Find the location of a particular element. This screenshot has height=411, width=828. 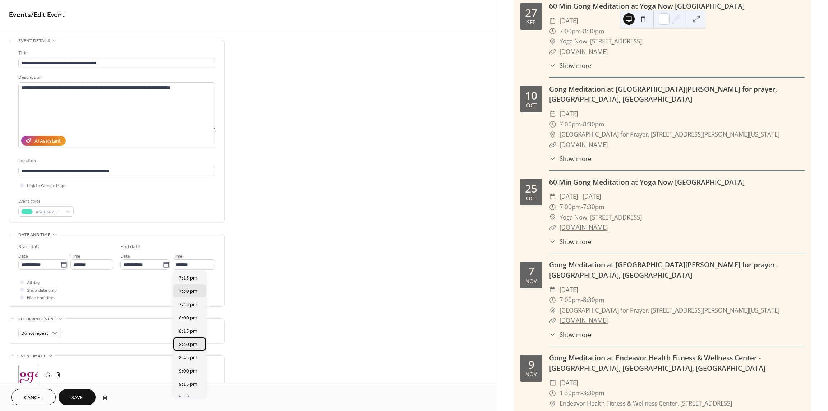

span: Do not repeat is located at coordinates (34, 333).